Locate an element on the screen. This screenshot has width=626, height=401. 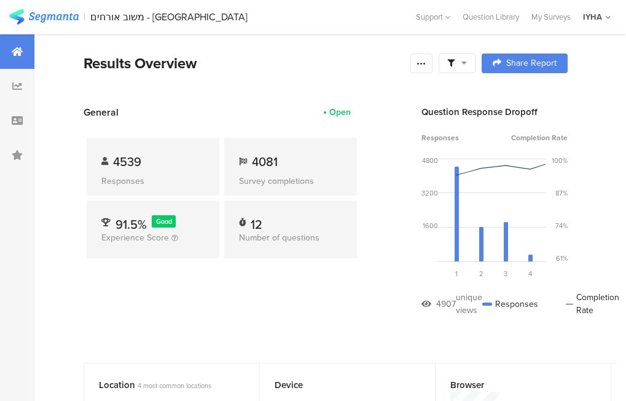
span: 2 is located at coordinates (481, 273).